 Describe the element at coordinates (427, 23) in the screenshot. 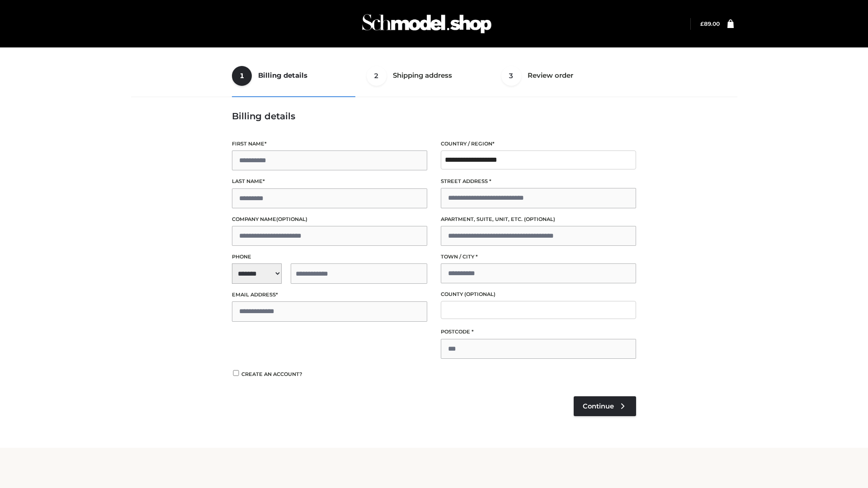

I see `a: Schmodel Admin 964` at that location.